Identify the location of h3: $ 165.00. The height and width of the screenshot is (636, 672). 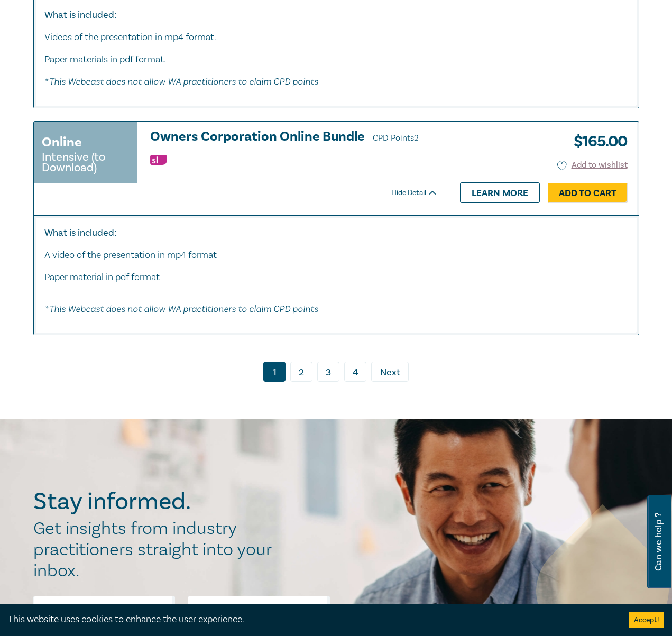
(596, 141).